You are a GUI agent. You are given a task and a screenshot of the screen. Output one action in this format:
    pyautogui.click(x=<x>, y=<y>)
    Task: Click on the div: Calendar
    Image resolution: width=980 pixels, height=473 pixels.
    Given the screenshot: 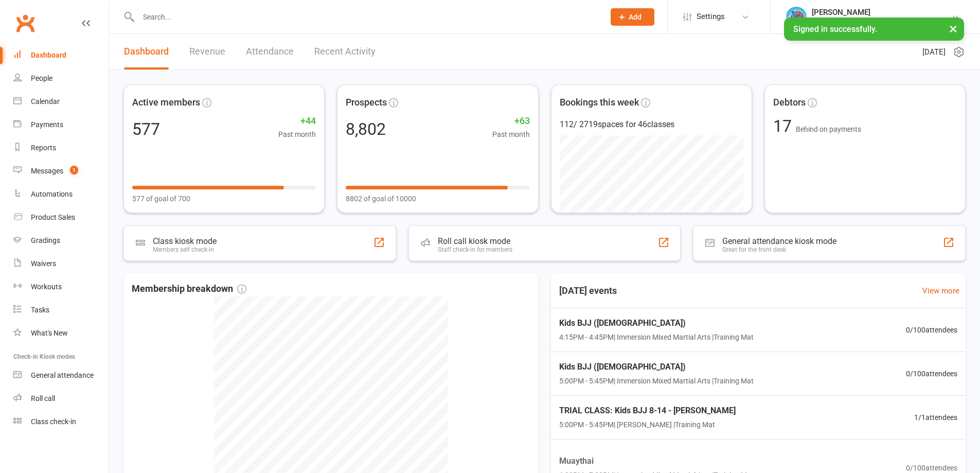 What is the action you would take?
    pyautogui.click(x=45, y=101)
    